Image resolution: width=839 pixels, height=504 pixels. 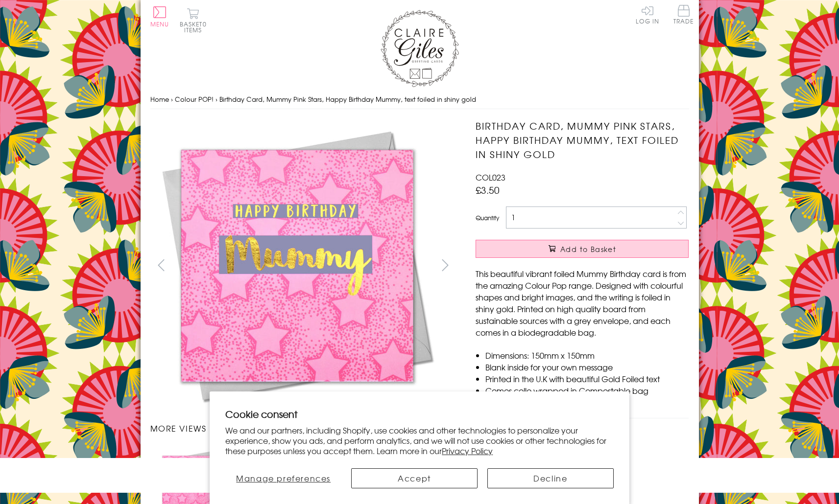 What do you see at coordinates (551, 478) in the screenshot?
I see `button: Decline` at bounding box center [551, 478].